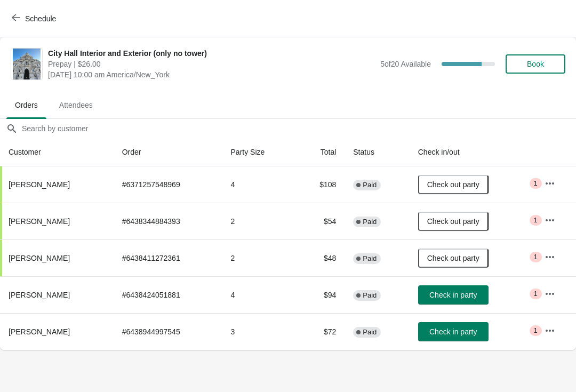 The image size is (576, 392). Describe the element at coordinates (211, 53) in the screenshot. I see `span: City Hall Interior and Exterior (only no tower)` at that location.